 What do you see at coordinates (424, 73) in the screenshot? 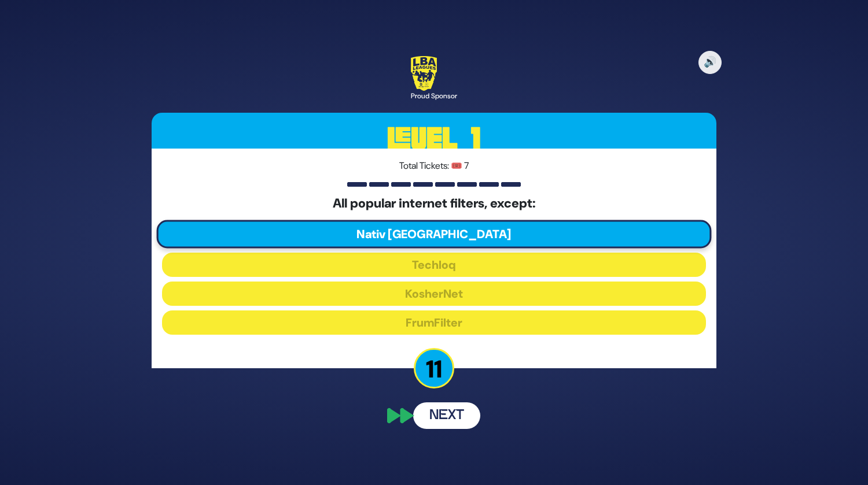
I see `img: LBA` at bounding box center [424, 73].